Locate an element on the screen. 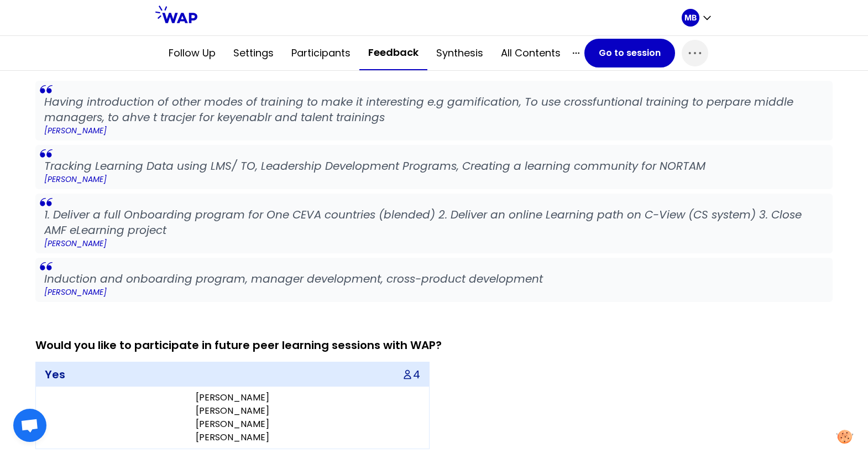 This screenshot has height=453, width=868. button: Feedback is located at coordinates (394, 53).